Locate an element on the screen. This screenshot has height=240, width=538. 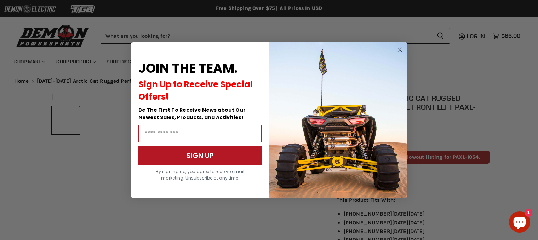
inbox-online-store-chat: Shopify online store chat is located at coordinates (519, 223).